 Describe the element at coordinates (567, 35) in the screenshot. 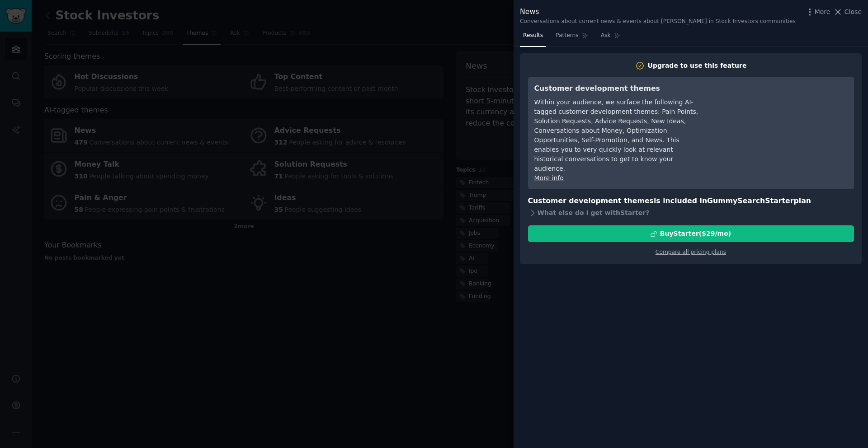

I see `span: Patterns` at that location.